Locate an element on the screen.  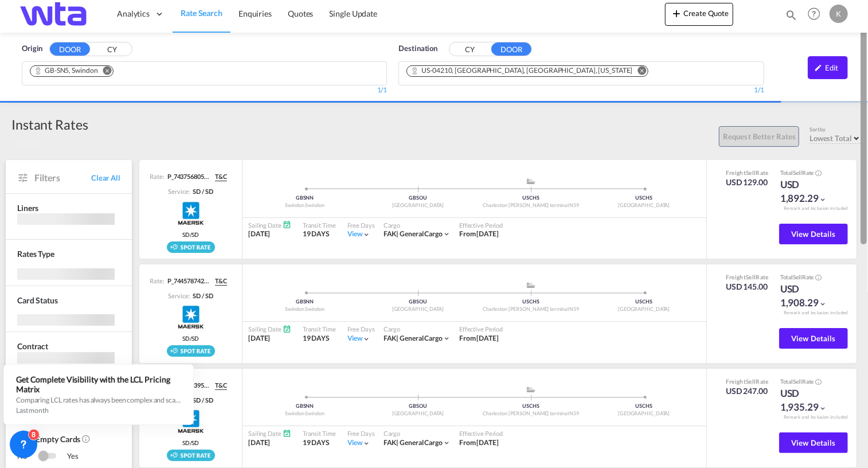
div: Instant Rates is located at coordinates (50, 125).